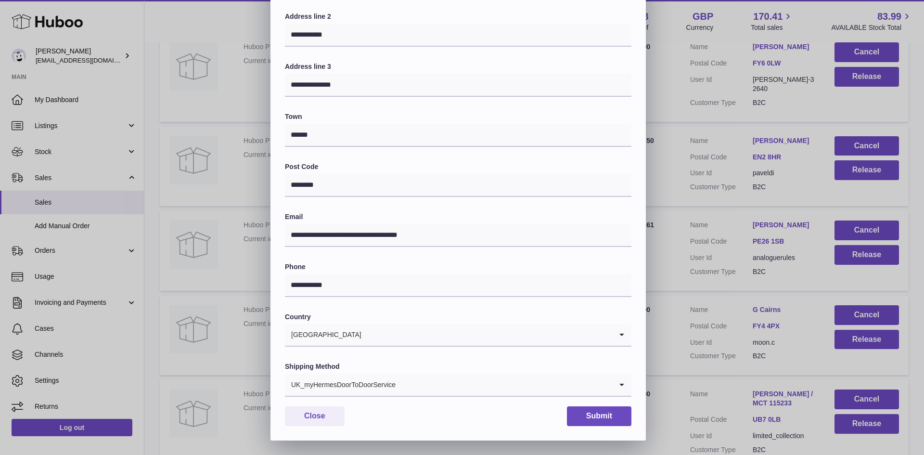  I want to click on label: Email, so click(458, 217).